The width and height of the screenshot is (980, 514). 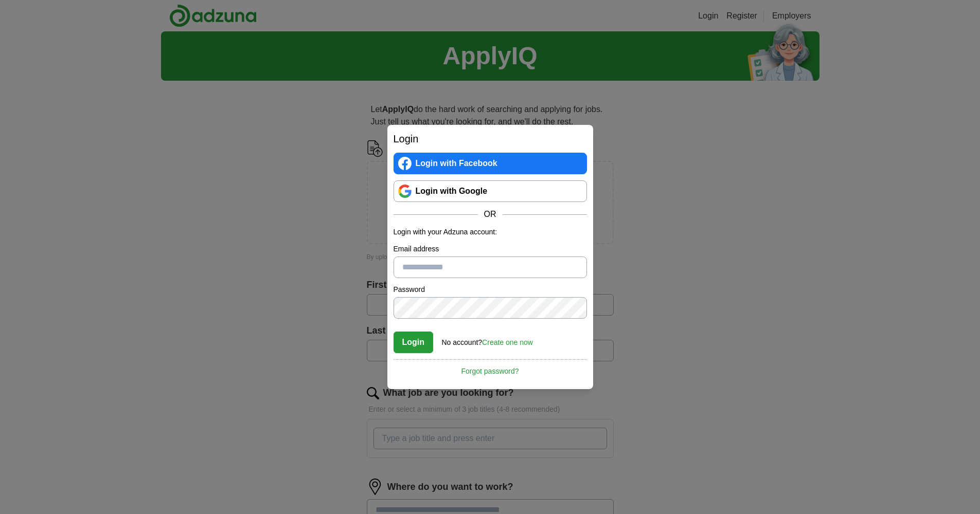 What do you see at coordinates (490, 249) in the screenshot?
I see `label: Email address` at bounding box center [490, 249].